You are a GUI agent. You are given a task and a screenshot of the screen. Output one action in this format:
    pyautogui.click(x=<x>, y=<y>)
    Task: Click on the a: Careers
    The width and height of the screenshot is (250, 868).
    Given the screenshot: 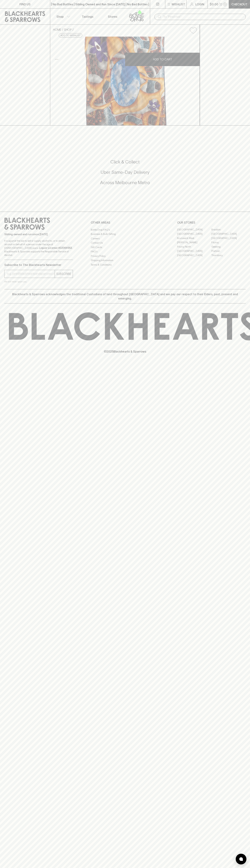 What is the action you would take?
    pyautogui.click(x=125, y=239)
    